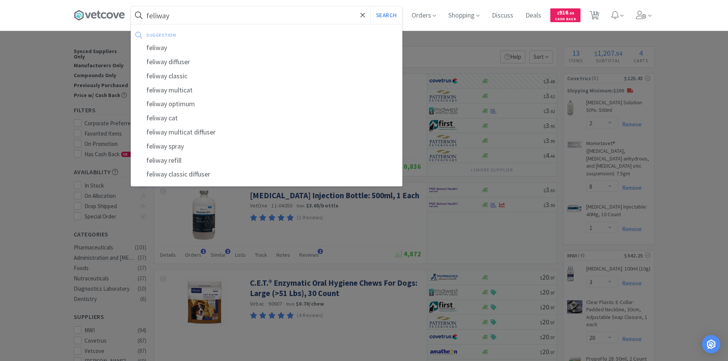 This screenshot has height=361, width=728. I want to click on input: Search by item, sku, manufacturer, ingredient, size..., so click(266, 15).